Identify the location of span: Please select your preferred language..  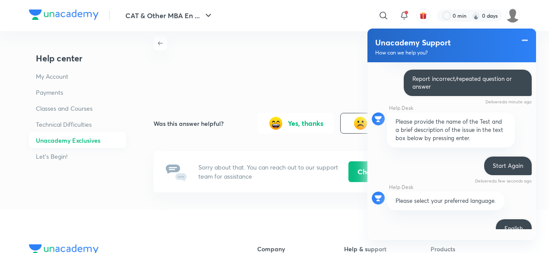
(446, 201).